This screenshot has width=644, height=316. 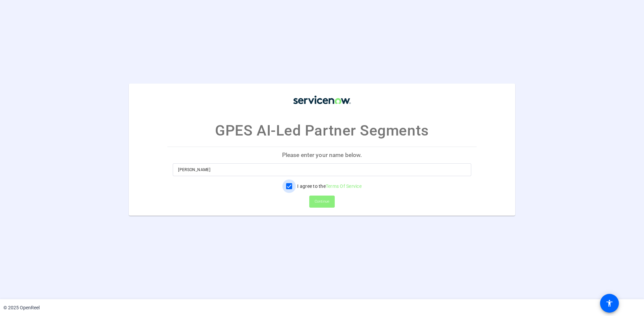 What do you see at coordinates (322, 100) in the screenshot?
I see `img: company-logo` at bounding box center [322, 100].